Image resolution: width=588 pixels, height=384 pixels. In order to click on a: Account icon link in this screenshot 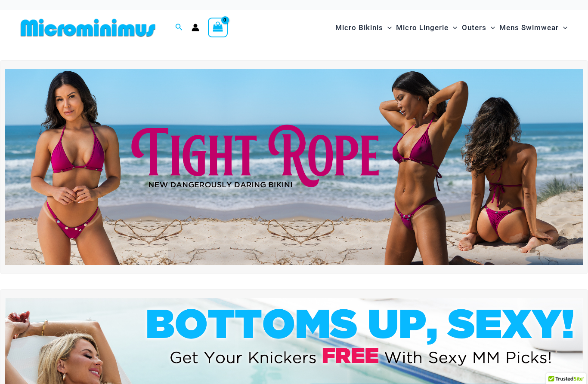, I will do `click(195, 28)`.